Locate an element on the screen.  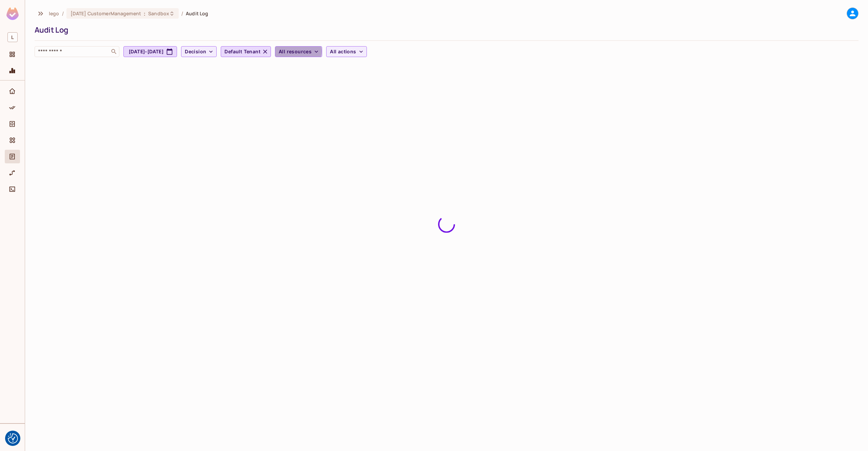
div: Connect is located at coordinates (12, 189).